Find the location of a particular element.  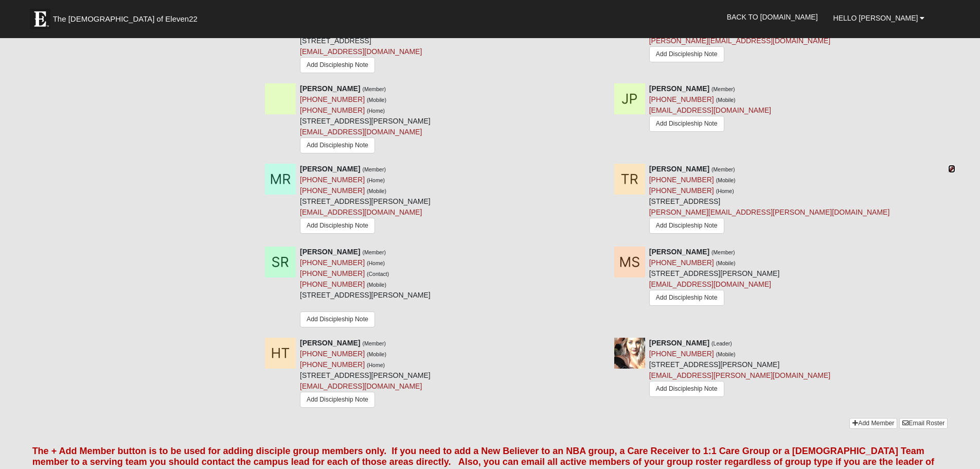

small: (Contact) is located at coordinates (378, 274).